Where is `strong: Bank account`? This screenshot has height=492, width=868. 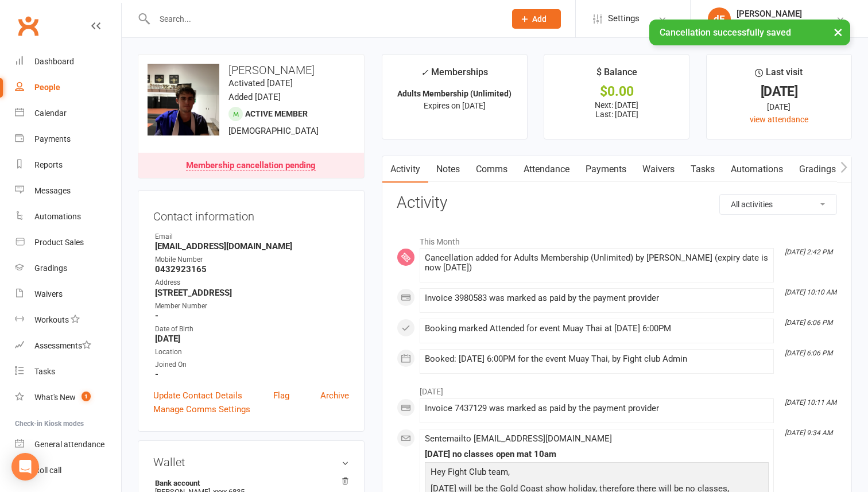 strong: Bank account is located at coordinates (249, 482).